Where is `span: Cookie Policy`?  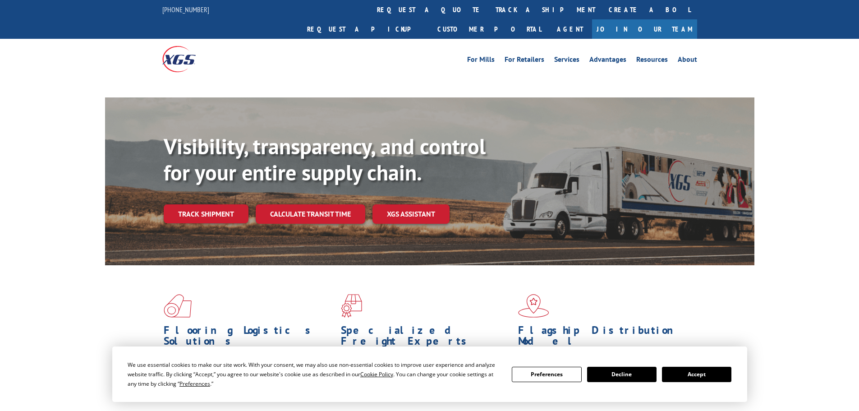
span: Cookie Policy is located at coordinates (376, 374).